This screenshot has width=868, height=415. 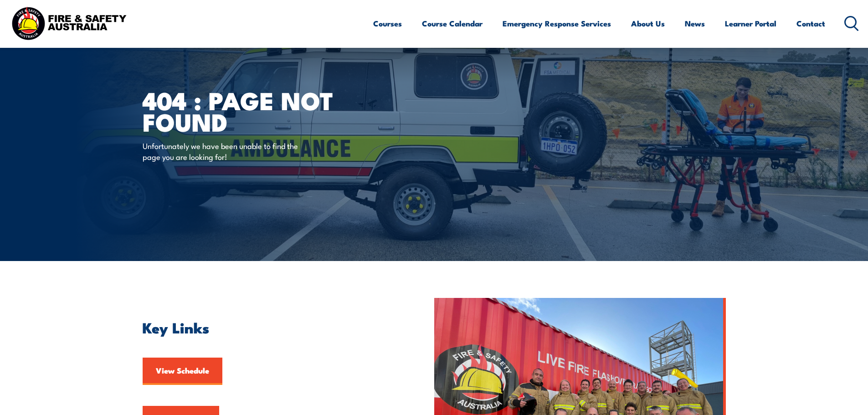 What do you see at coordinates (226, 151) in the screenshot?
I see `p: Unfortunately we have been unable to find the page you are looking for!` at bounding box center [226, 151].